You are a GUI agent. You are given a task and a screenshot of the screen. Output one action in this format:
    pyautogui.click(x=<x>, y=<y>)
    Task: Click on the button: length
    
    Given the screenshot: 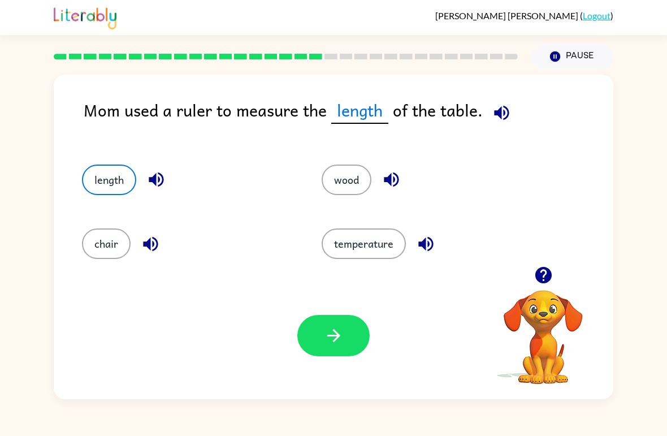 What is the action you would take?
    pyautogui.click(x=109, y=180)
    